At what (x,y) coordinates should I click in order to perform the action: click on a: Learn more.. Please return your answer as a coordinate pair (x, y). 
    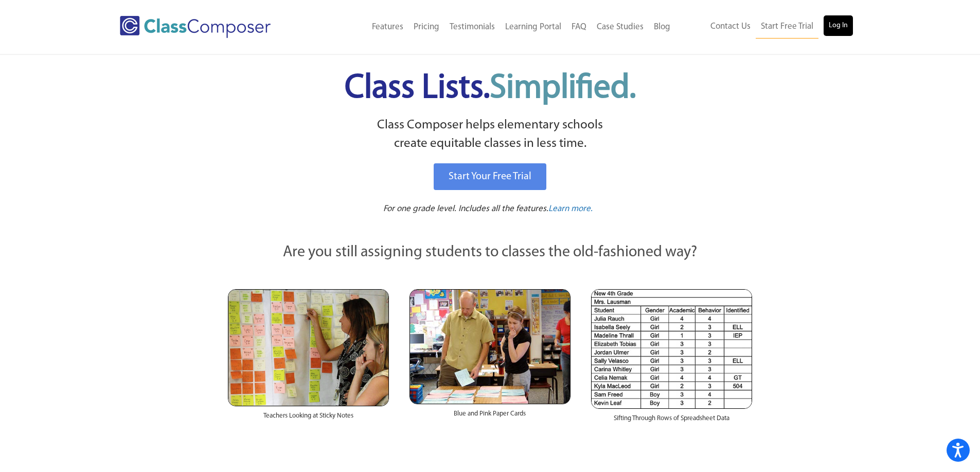
    Looking at the image, I should click on (570, 210).